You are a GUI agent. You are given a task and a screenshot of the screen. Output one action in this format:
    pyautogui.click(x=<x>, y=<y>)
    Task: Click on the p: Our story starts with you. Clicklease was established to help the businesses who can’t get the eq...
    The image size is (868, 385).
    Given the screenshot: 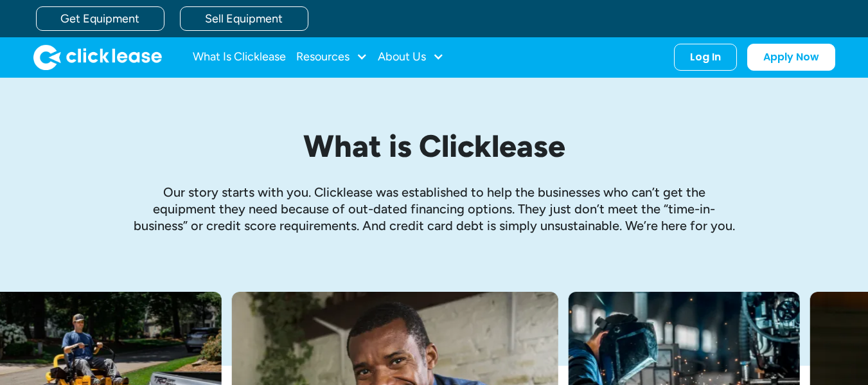 What is the action you would take?
    pyautogui.click(x=434, y=208)
    